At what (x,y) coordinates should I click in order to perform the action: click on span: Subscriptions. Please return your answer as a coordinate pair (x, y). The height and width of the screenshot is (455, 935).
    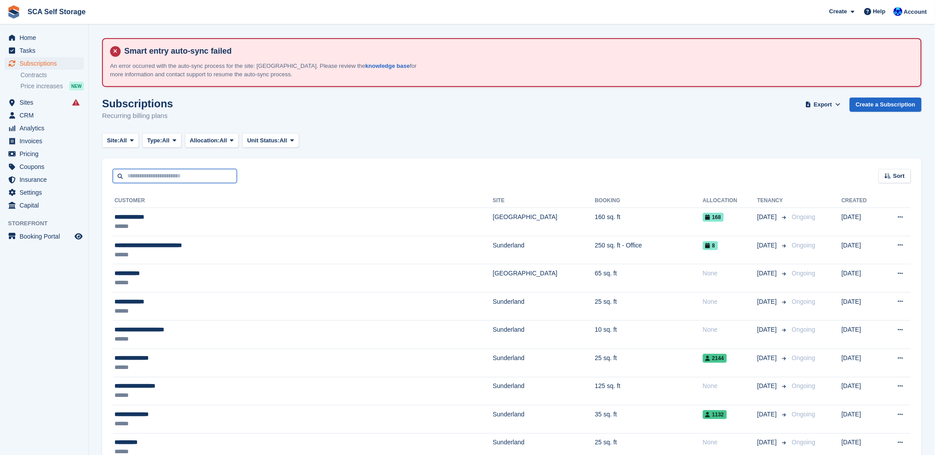
    Looking at the image, I should click on (46, 63).